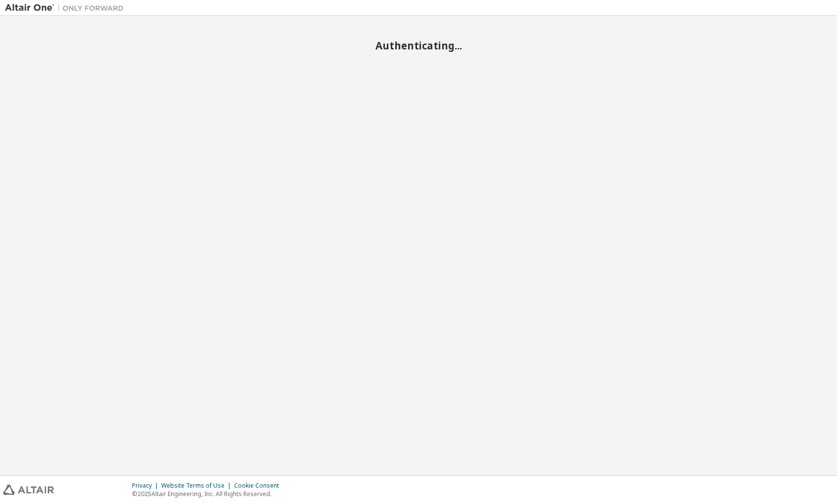  Describe the element at coordinates (146, 485) in the screenshot. I see `div: Privacy` at that location.